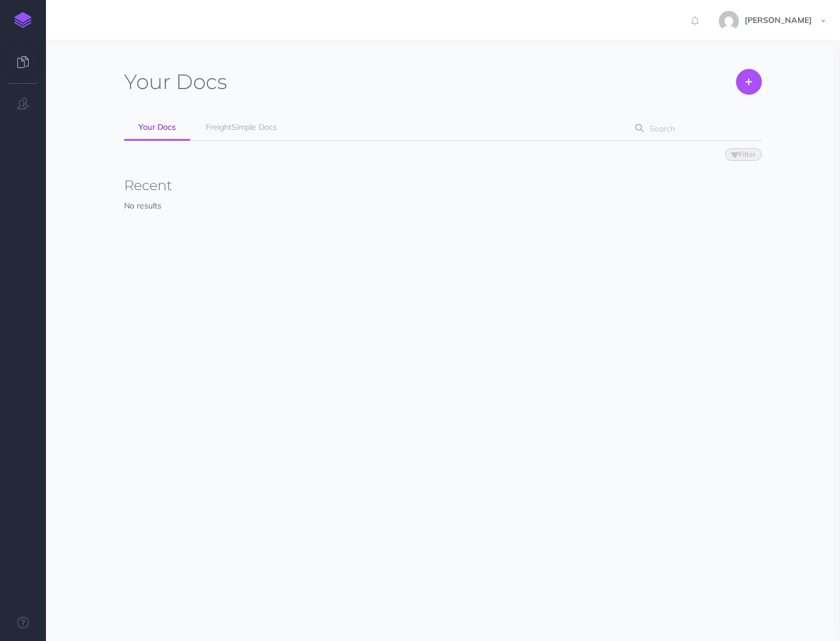 The image size is (840, 641). I want to click on span: Your, so click(147, 81).